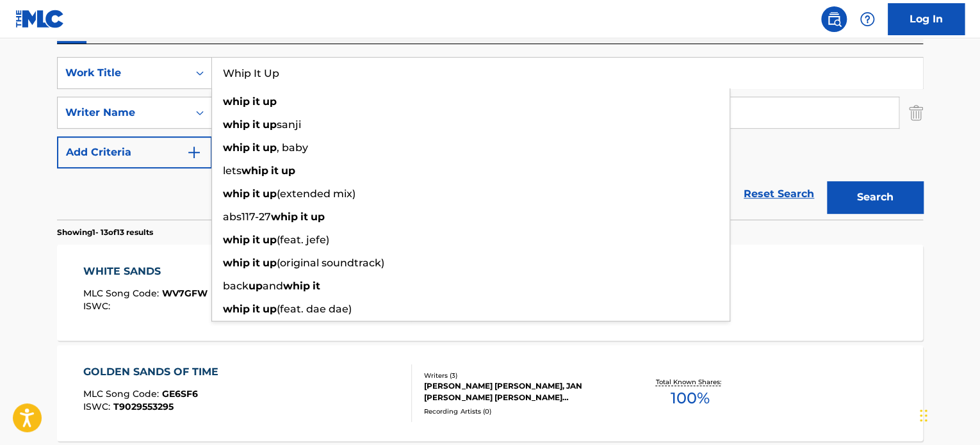 The height and width of the screenshot is (445, 980). What do you see at coordinates (123, 73) in the screenshot?
I see `div: Work Title` at bounding box center [123, 73].